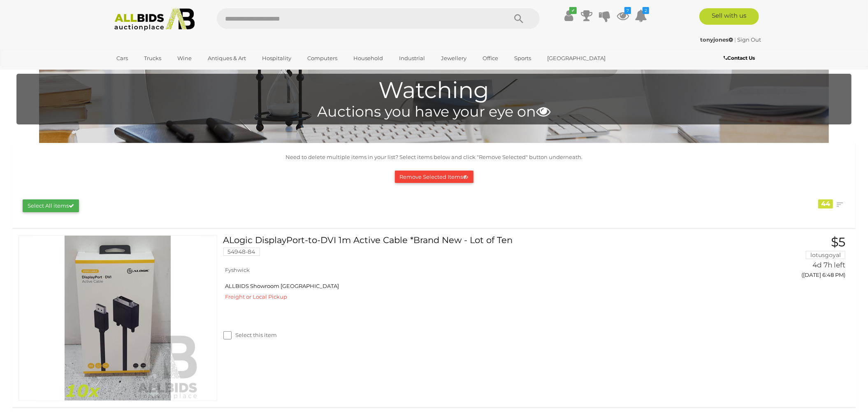  I want to click on div: 44, so click(826, 204).